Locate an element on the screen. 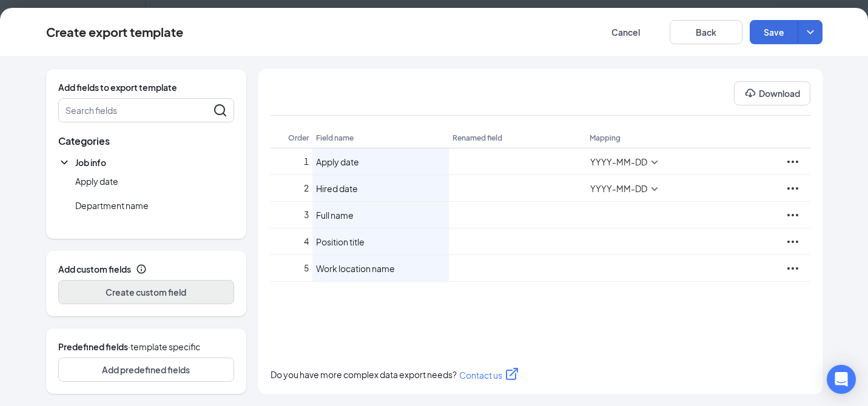 This screenshot has height=406, width=868. button: Save is located at coordinates (774, 32).